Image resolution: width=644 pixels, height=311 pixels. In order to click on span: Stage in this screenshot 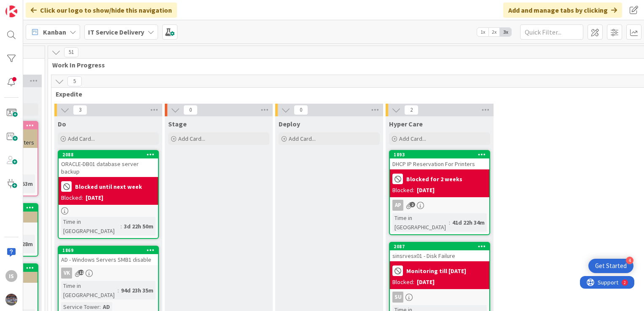, I will do `click(177, 124)`.